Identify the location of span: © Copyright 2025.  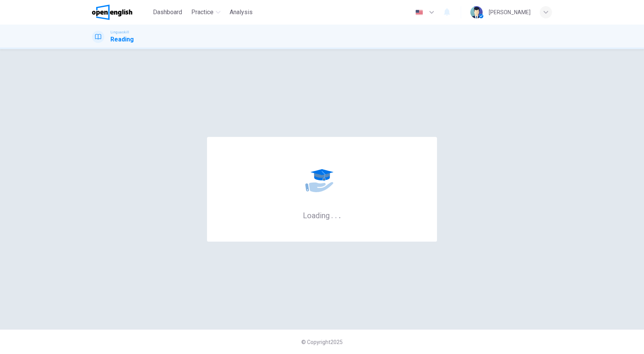
(322, 342).